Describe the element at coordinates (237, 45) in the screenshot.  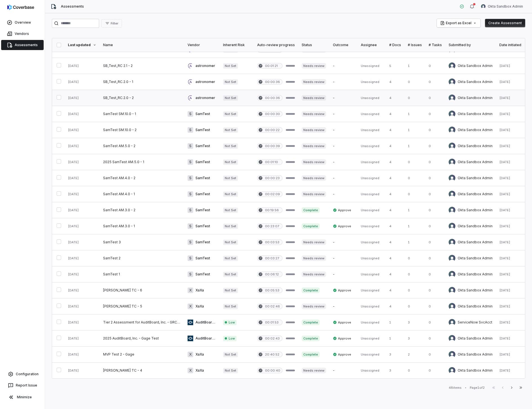
I see `div: Inherent Risk` at that location.